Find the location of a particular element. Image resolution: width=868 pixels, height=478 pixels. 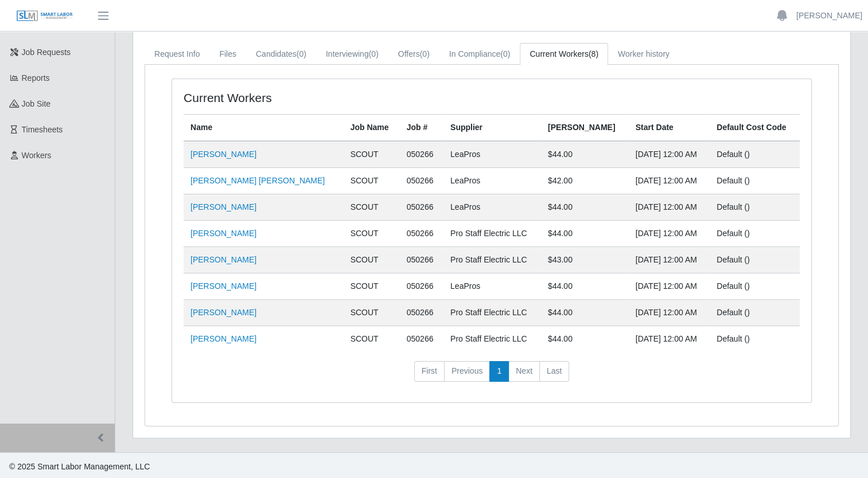

a: 1 is located at coordinates (499, 372).